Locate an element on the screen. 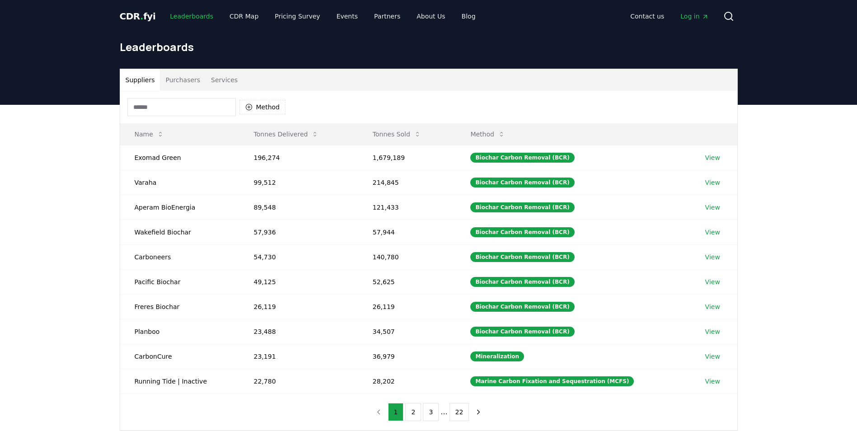 The width and height of the screenshot is (857, 431). button: 22 is located at coordinates (460, 412).